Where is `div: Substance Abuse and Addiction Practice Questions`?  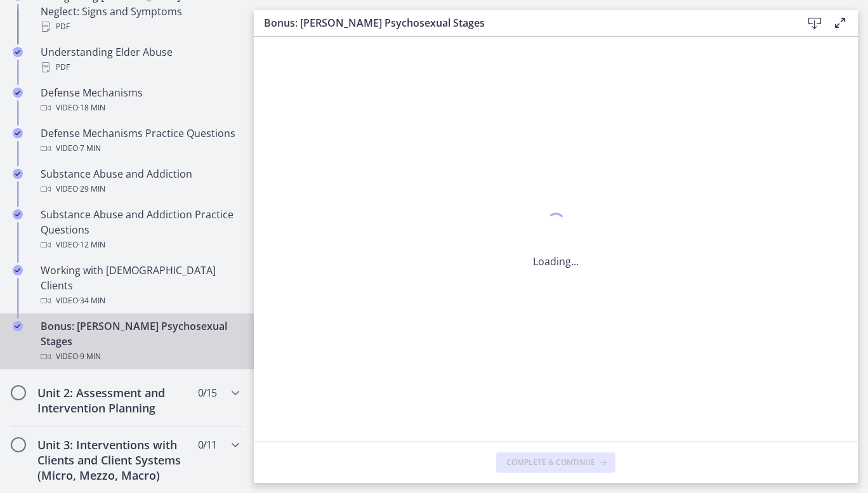 div: Substance Abuse and Addiction Practice Questions is located at coordinates (140, 230).